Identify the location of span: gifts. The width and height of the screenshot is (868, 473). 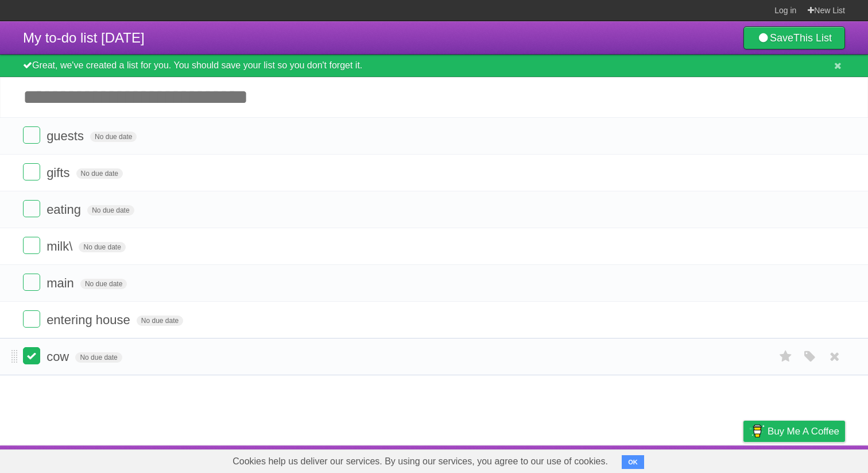
(59, 172).